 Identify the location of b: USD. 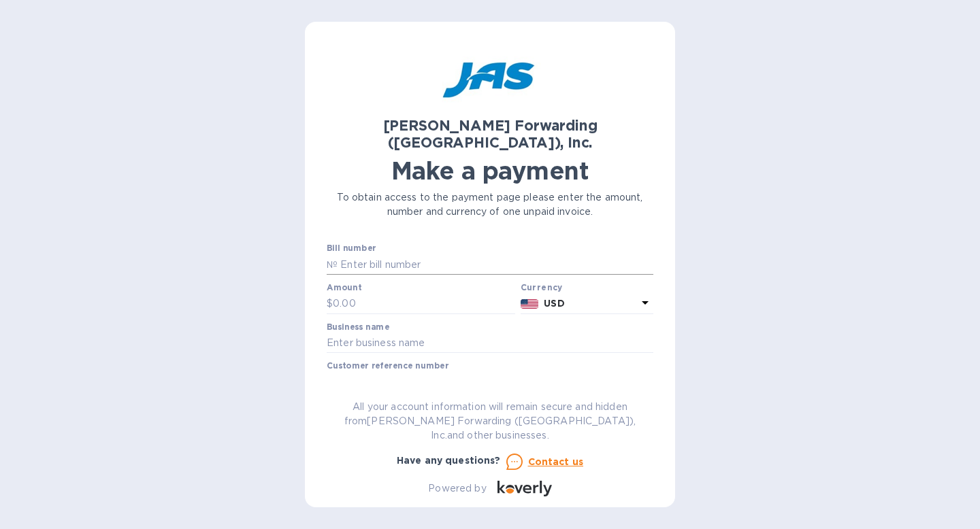
(554, 303).